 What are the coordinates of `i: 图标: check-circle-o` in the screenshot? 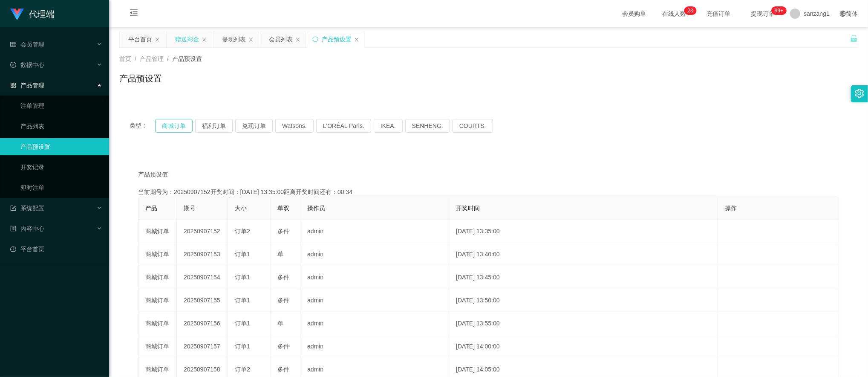 It's located at (13, 65).